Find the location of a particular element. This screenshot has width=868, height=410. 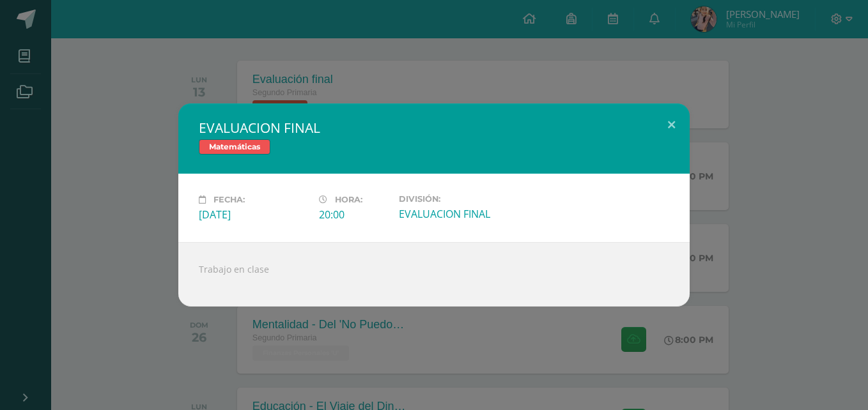

button: Close (Esc) is located at coordinates (671, 125).